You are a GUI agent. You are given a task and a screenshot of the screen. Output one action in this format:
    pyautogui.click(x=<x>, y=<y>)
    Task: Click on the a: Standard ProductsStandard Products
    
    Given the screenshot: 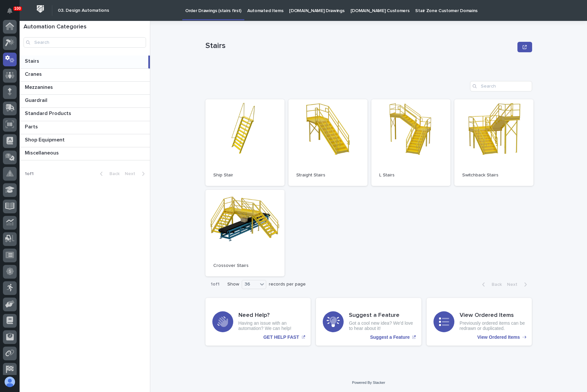 What is the action you would take?
    pyautogui.click(x=85, y=114)
    